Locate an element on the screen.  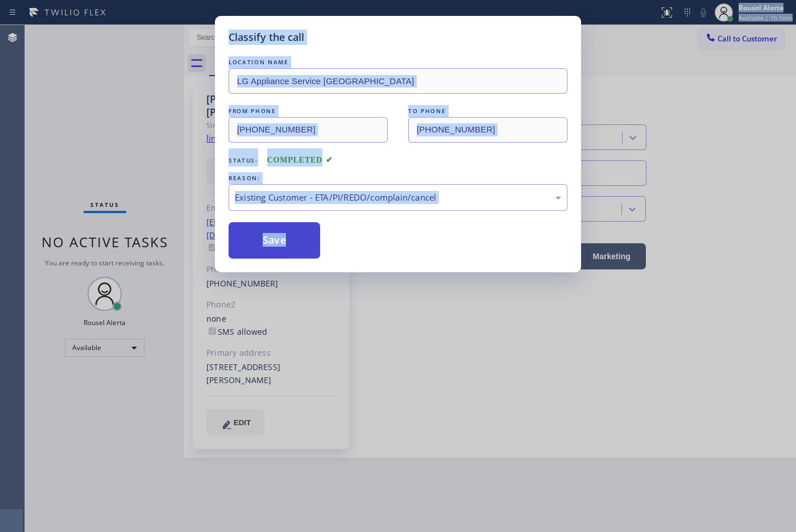
div: Existing Customer - ETA/PI/REDO/complain/cancel is located at coordinates (398, 197).